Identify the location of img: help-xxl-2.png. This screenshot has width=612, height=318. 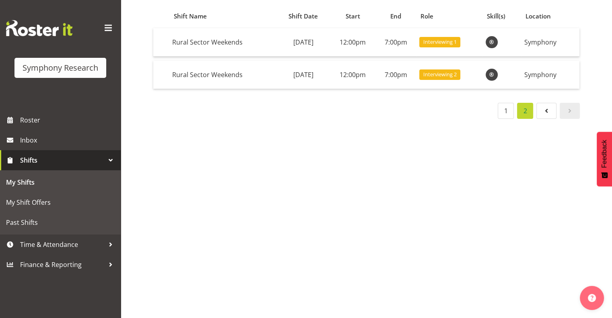
(591, 298).